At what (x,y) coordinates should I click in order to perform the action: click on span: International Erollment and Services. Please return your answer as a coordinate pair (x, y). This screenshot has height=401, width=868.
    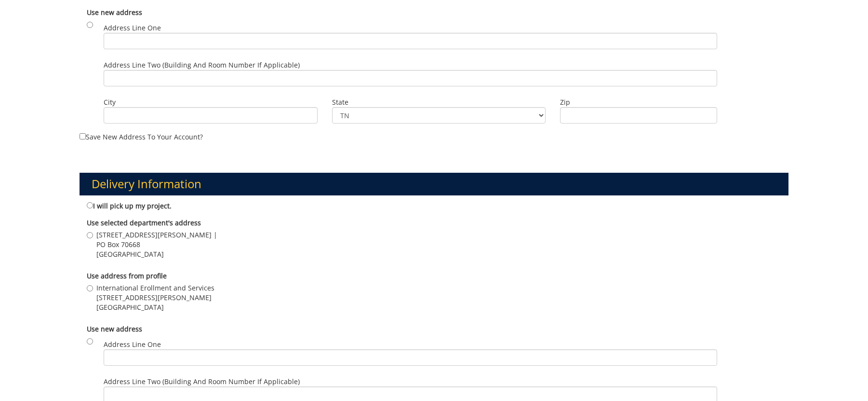
    Looking at the image, I should click on (155, 288).